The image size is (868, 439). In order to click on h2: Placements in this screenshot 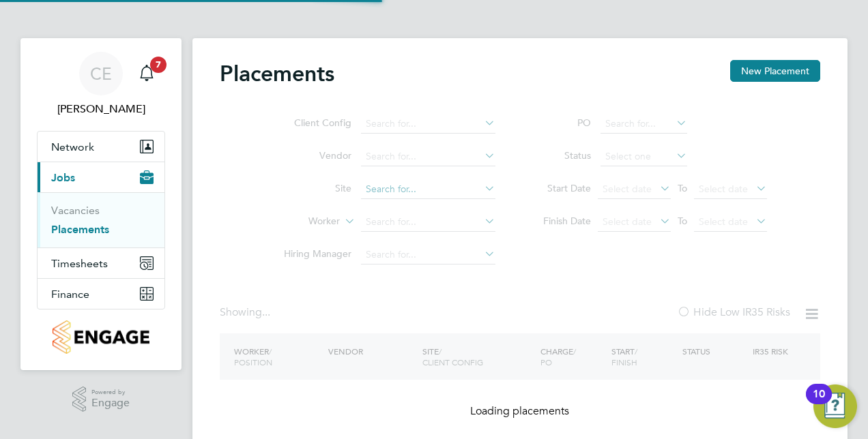, I will do `click(277, 74)`.